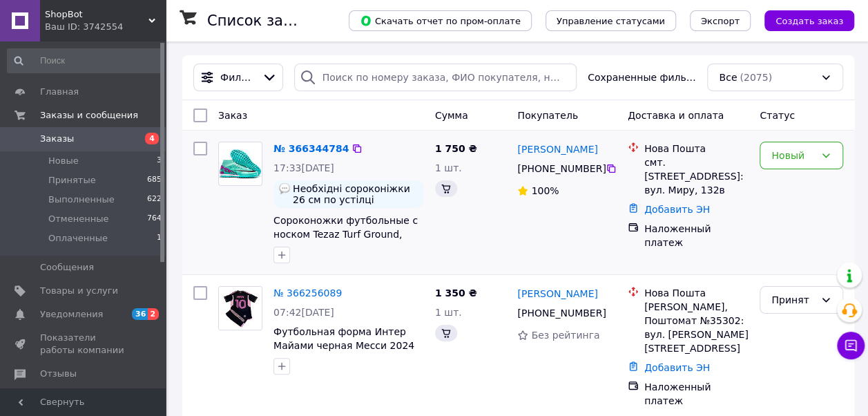  Describe the element at coordinates (346, 234) in the screenshot. I see `a: Сороконожки футбольные с носком Tezaz Turf Ground, многошиповки 39-45 размер` at that location.